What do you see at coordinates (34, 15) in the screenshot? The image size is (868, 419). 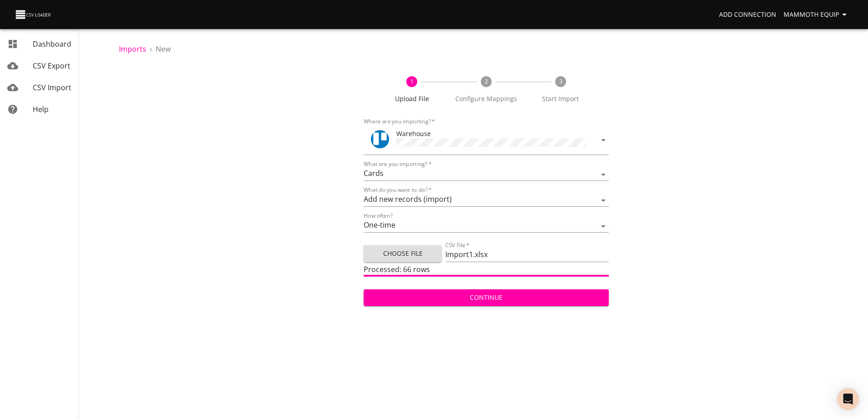 I see `img: CSV Loader` at bounding box center [34, 15].